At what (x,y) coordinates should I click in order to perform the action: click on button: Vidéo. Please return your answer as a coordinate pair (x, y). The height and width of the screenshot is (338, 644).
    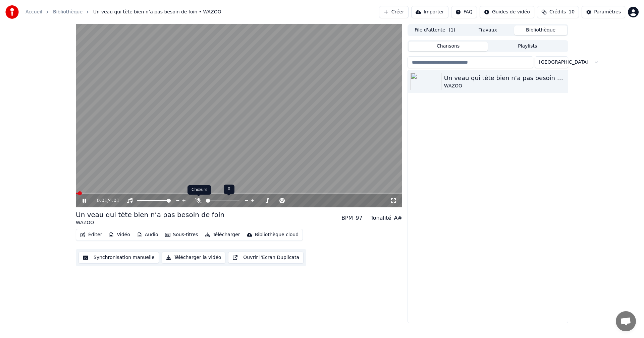
    Looking at the image, I should click on (119, 235).